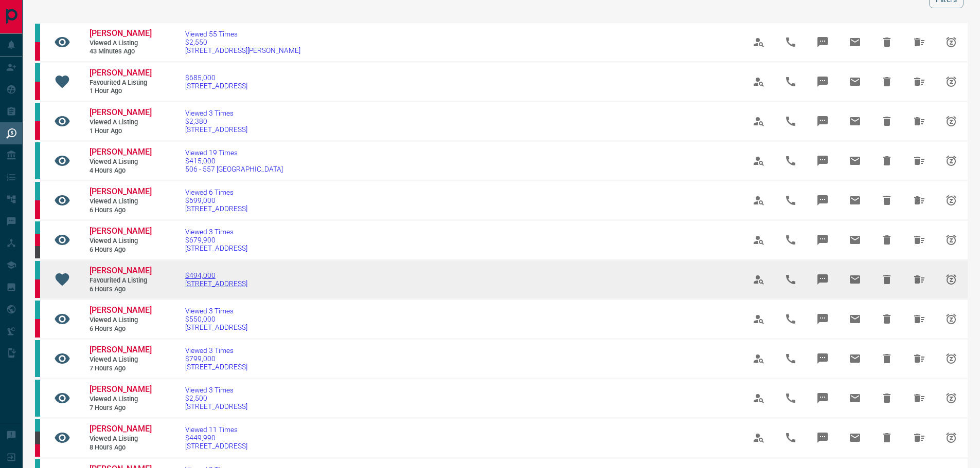 The height and width of the screenshot is (468, 980). What do you see at coordinates (216, 429) in the screenshot?
I see `span: Viewed 11 Times` at bounding box center [216, 429].